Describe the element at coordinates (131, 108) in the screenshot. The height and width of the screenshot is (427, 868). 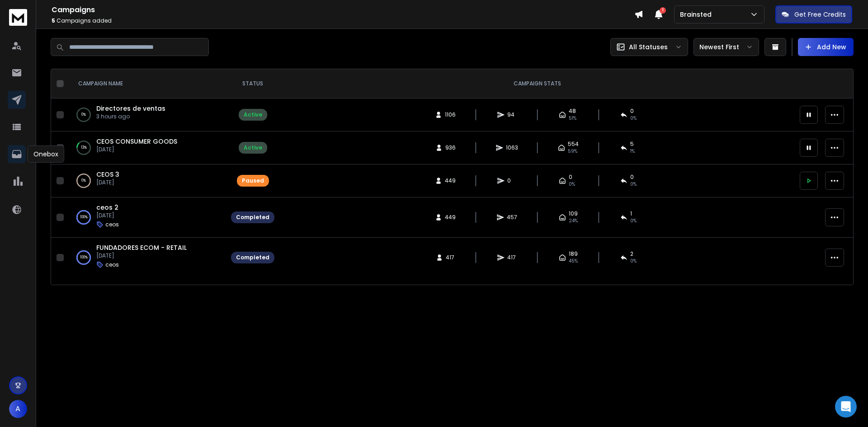
I see `a: Directores de ventas` at that location.